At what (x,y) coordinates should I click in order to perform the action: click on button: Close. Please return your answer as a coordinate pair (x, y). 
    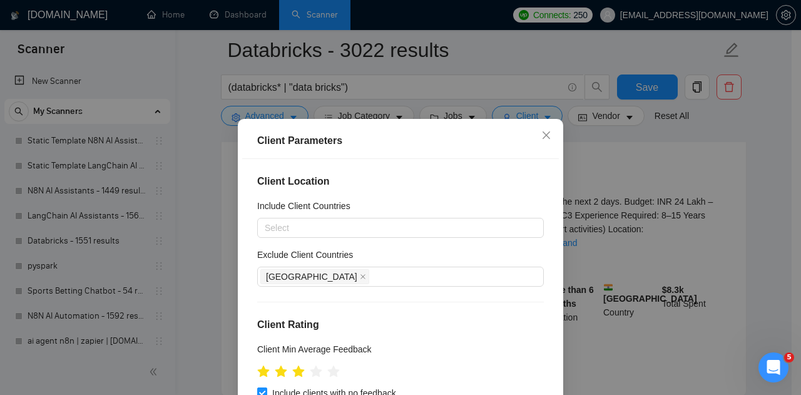
    Looking at the image, I should click on (547, 136).